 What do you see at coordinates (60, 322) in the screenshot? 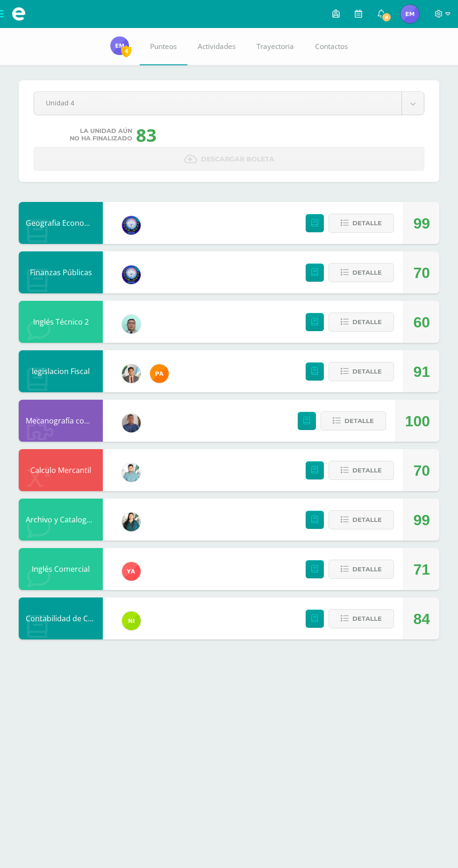
I see `div: Inglés Técnico 2` at bounding box center [60, 322].